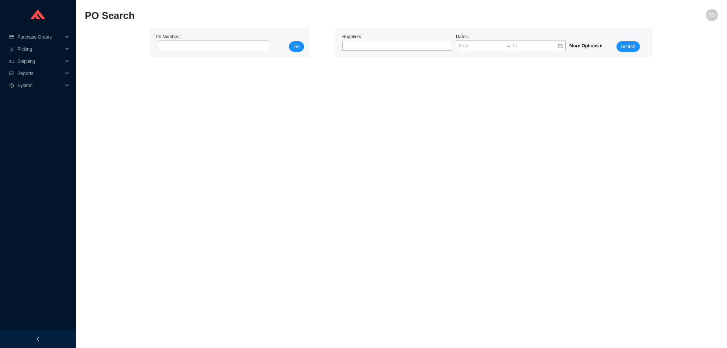 The height and width of the screenshot is (348, 727). Describe the element at coordinates (40, 61) in the screenshot. I see `span: Shipping` at that location.